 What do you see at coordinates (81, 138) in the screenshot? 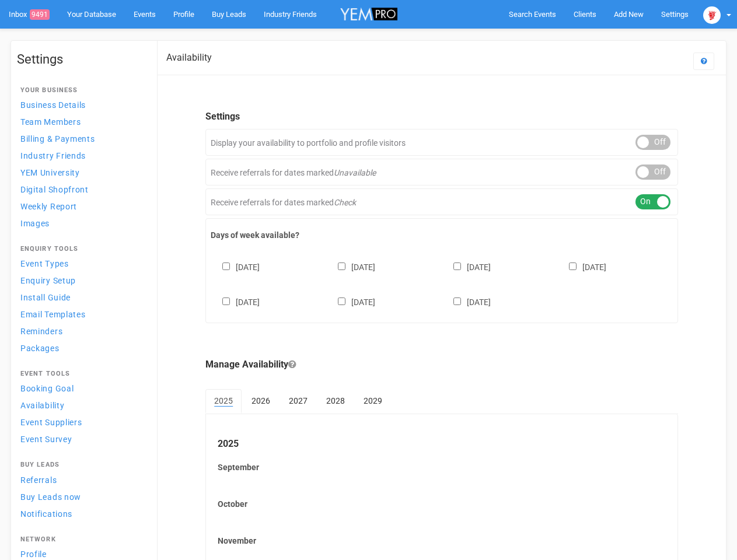
I see `a: Billing & Payments` at bounding box center [81, 138].